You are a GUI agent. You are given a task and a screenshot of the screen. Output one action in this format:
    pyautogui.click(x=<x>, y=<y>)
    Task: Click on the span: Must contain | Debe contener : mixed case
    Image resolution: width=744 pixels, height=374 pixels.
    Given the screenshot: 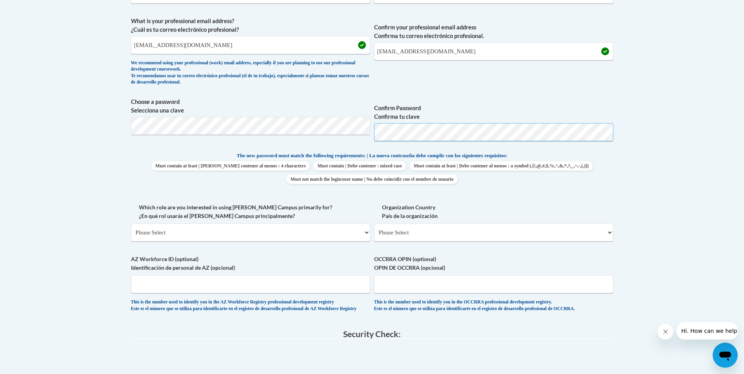 What is the action you would take?
    pyautogui.click(x=359, y=166)
    